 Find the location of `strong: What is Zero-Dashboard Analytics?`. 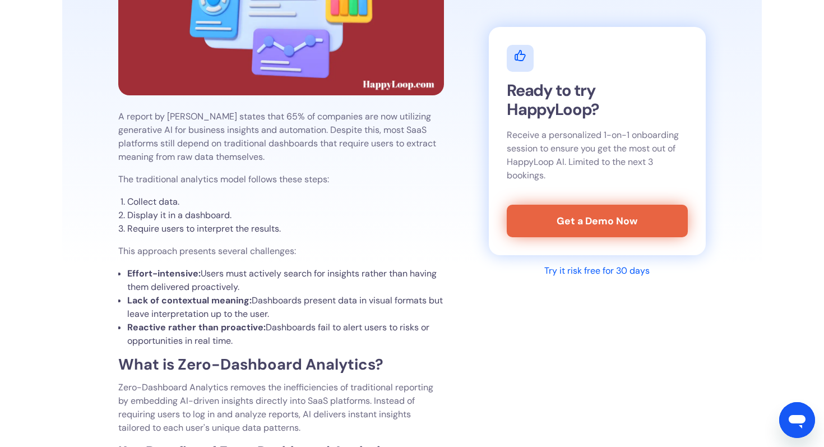

strong: What is Zero-Dashboard Analytics? is located at coordinates (251, 364).